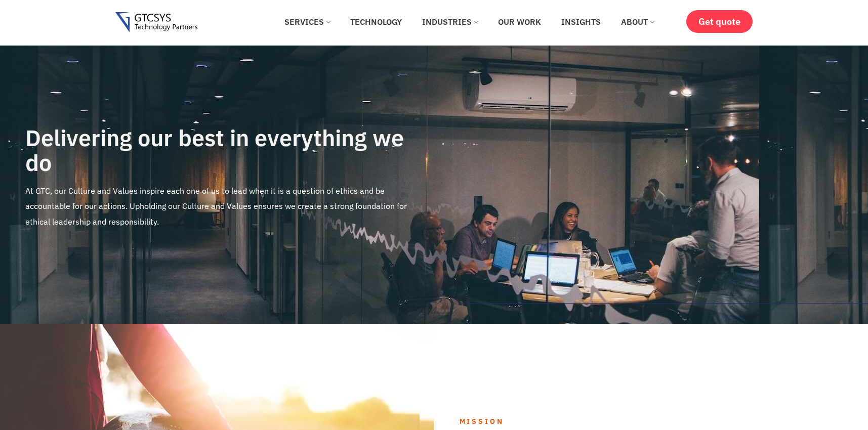  What do you see at coordinates (307, 22) in the screenshot?
I see `a: Services` at bounding box center [307, 22].